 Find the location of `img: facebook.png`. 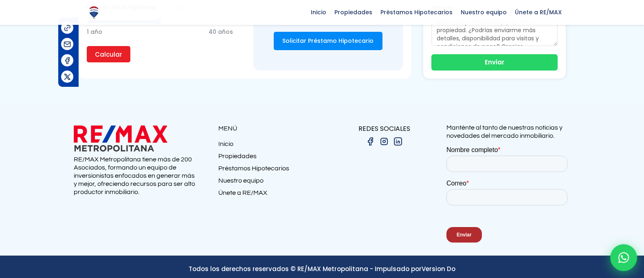

img: facebook.png is located at coordinates (370, 141).